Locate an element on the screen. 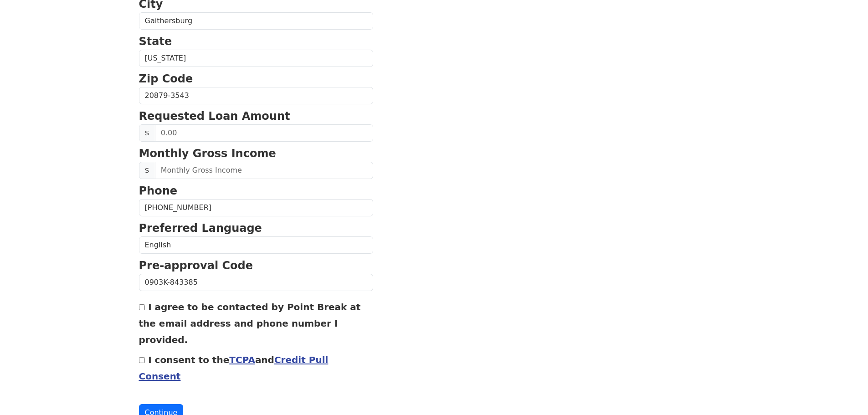  strong: Phone is located at coordinates (158, 191).